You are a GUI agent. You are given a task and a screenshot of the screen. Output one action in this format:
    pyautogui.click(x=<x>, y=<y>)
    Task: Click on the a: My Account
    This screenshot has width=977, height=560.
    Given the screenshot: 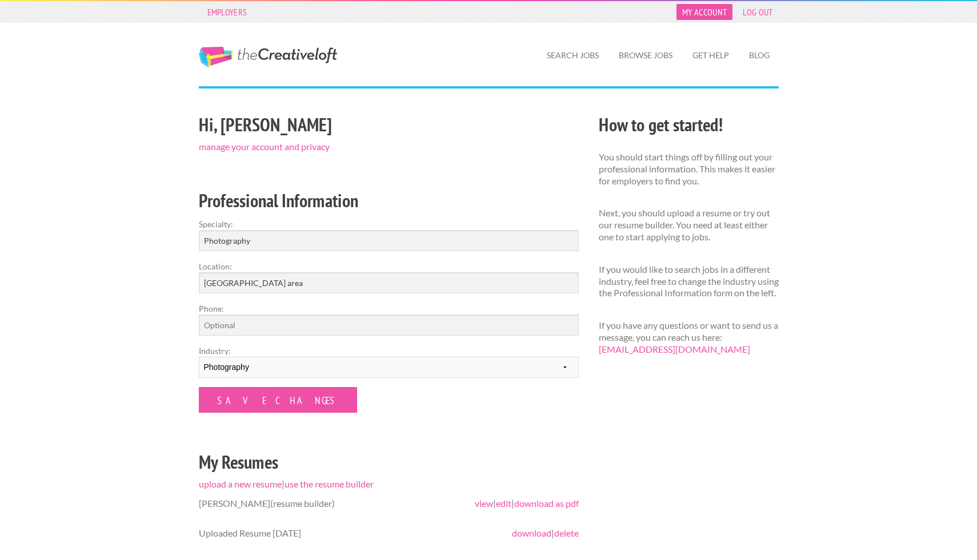 What is the action you would take?
    pyautogui.click(x=704, y=12)
    